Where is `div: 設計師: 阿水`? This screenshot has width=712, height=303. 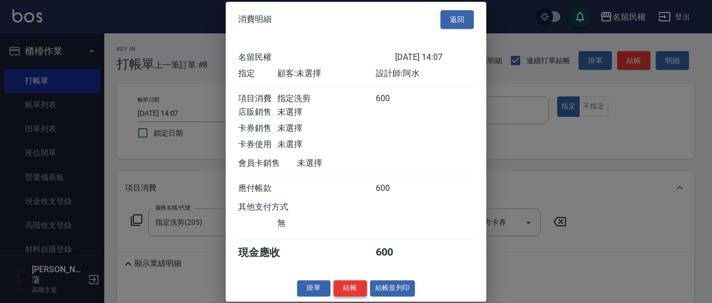
div: 設計師: 阿水 is located at coordinates (425, 73).